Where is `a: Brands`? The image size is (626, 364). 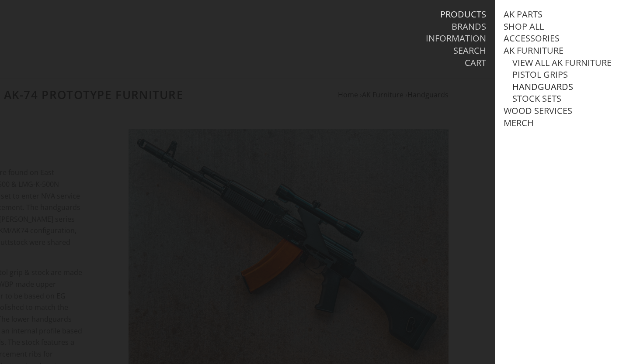 a: Brands is located at coordinates (468, 27).